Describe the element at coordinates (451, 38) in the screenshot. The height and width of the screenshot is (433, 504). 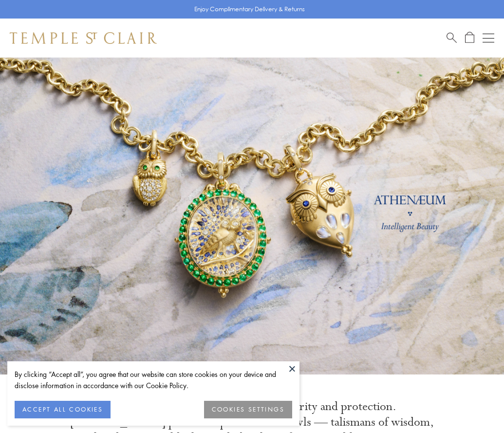
I see `a: Search` at that location.